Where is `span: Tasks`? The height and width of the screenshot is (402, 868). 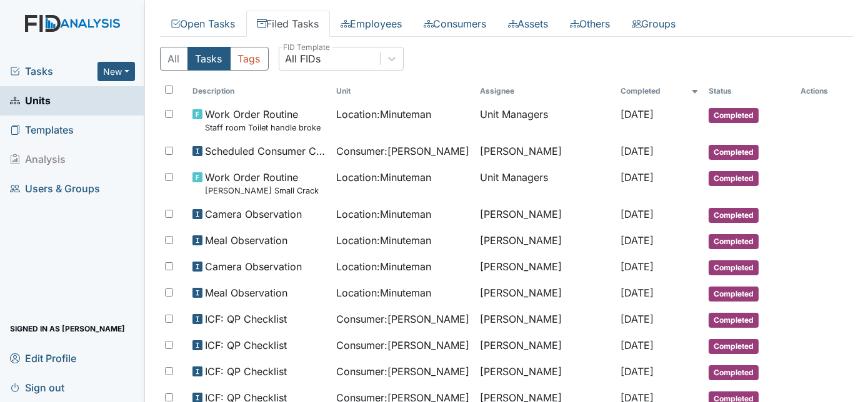
span: Tasks is located at coordinates (53, 71).